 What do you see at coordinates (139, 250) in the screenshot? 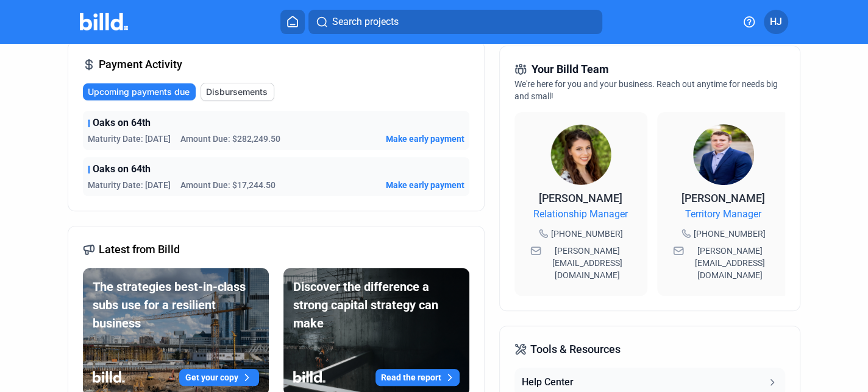
I see `span: Latest from Billd` at bounding box center [139, 250].